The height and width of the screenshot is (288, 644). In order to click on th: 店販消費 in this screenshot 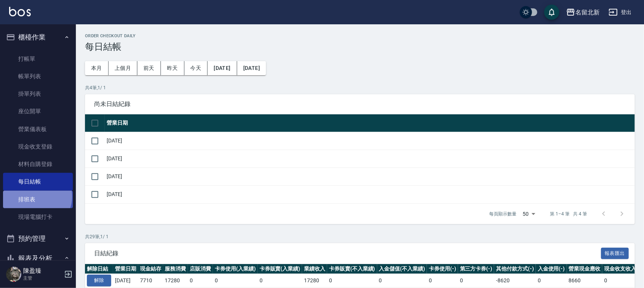, I will do `click(200, 269)`.